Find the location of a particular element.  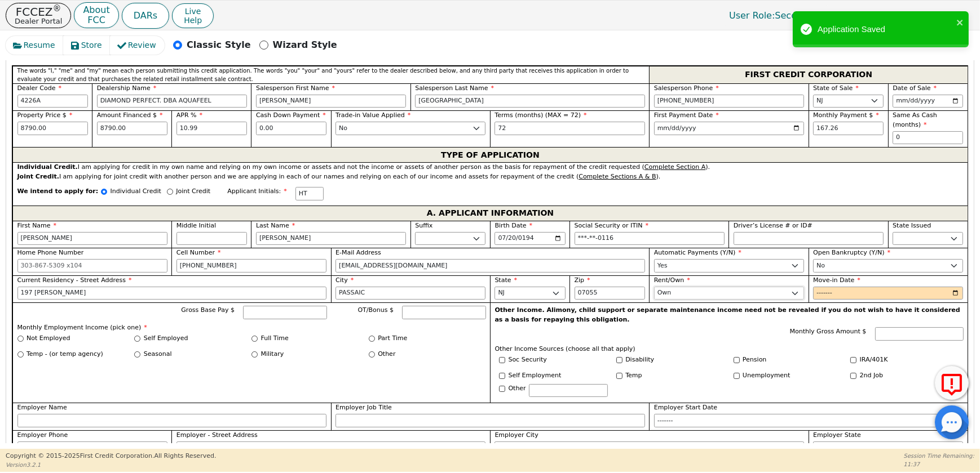

label: Soc Security is located at coordinates (528, 360).